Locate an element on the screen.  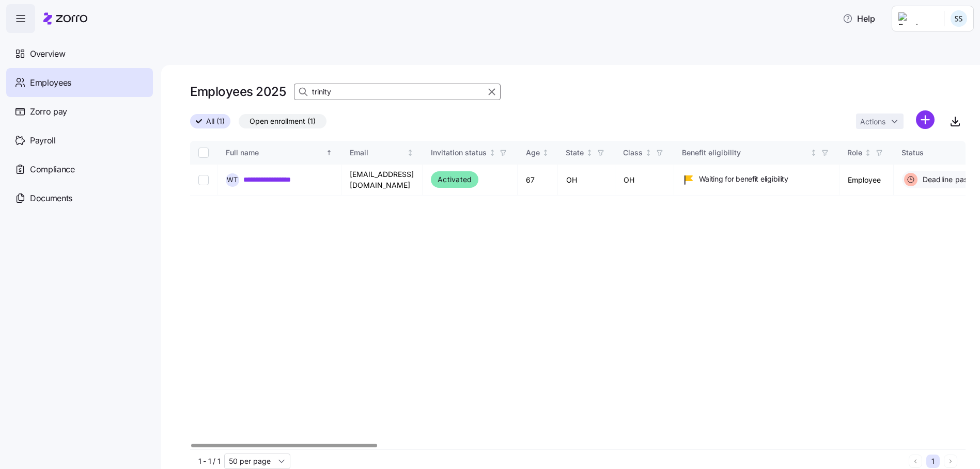
th: EmailNot sorted is located at coordinates (382, 153).